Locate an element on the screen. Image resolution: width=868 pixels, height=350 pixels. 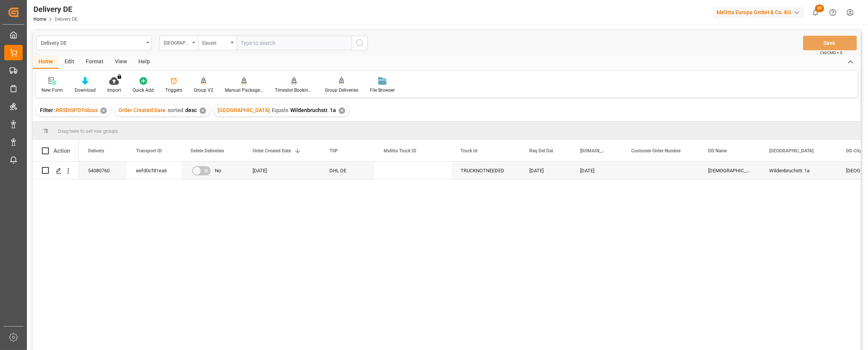
div: DHL DE is located at coordinates (347, 171).